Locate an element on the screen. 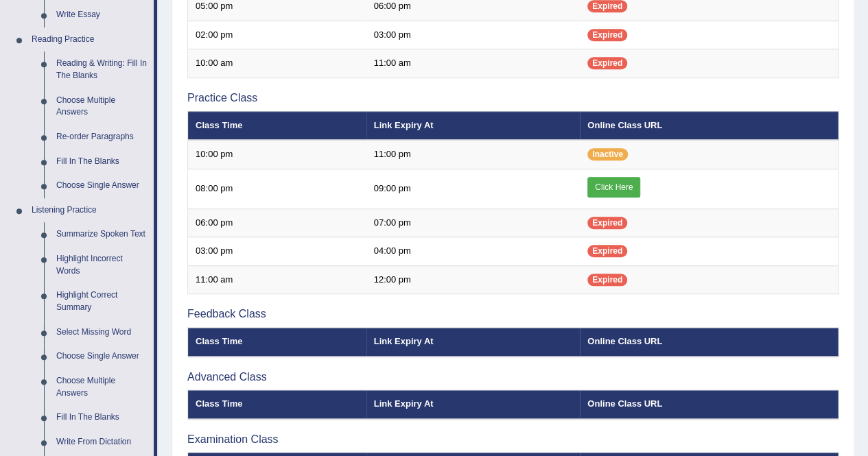  td: 08:00 pm is located at coordinates (277, 188).